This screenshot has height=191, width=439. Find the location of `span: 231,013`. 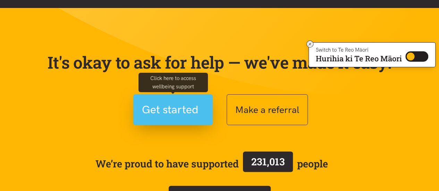

span: 231,013 is located at coordinates (268, 162).